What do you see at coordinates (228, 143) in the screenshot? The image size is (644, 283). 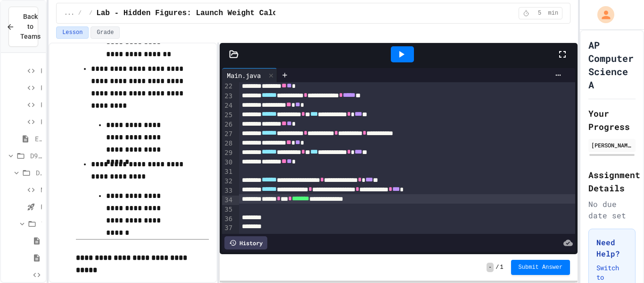 I see `div: 28` at bounding box center [228, 143].